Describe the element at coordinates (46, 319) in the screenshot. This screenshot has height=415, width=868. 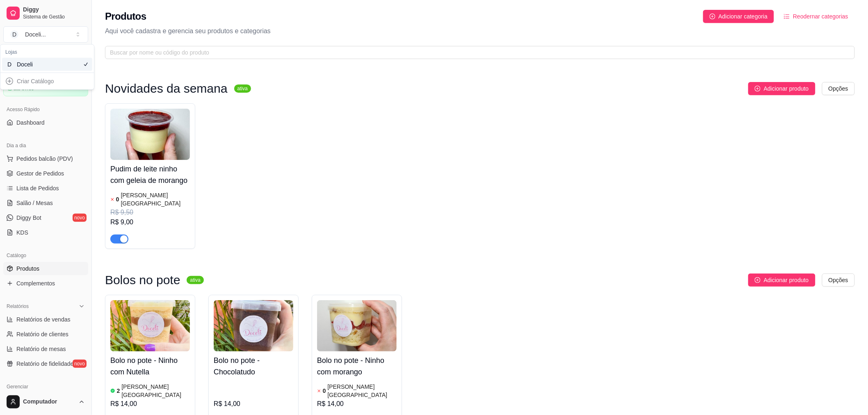
I see `a: Relatórios de vendas` at that location.